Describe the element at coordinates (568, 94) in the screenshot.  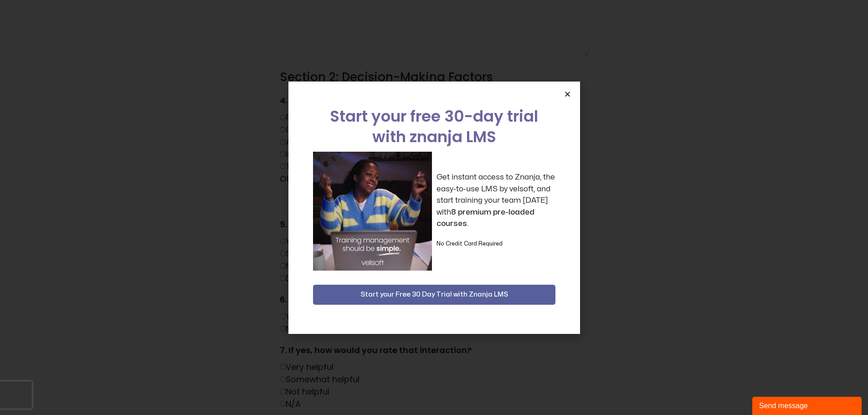
I see `a: Close` at that location.